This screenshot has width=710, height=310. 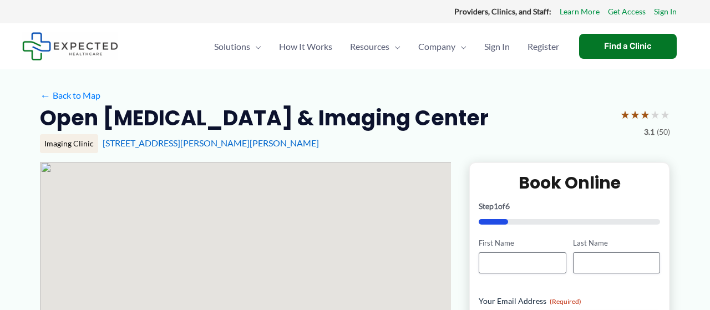 I want to click on span: How It Works, so click(x=306, y=47).